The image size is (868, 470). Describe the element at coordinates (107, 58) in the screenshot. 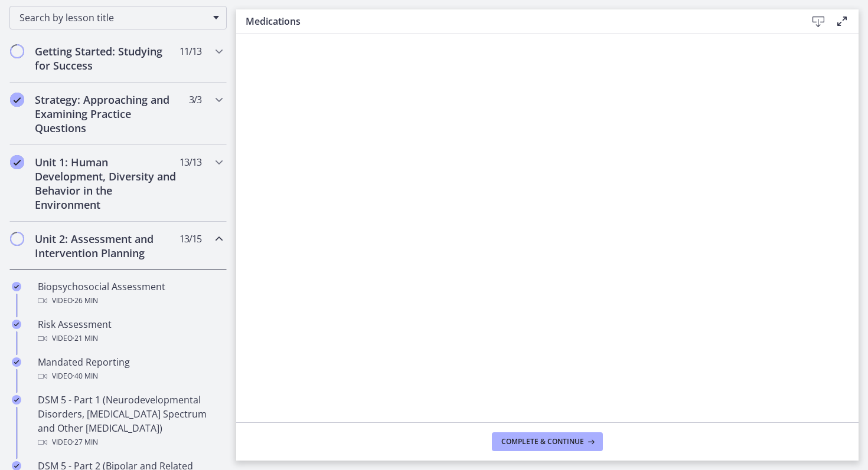

I see `h2: Getting Started: Studying for Success` at that location.